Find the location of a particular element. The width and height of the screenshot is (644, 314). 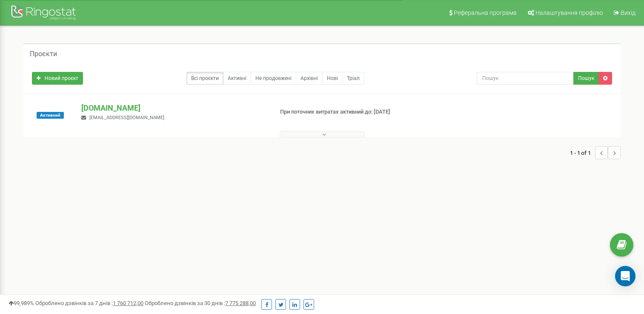

button: Пошук is located at coordinates (586, 78).